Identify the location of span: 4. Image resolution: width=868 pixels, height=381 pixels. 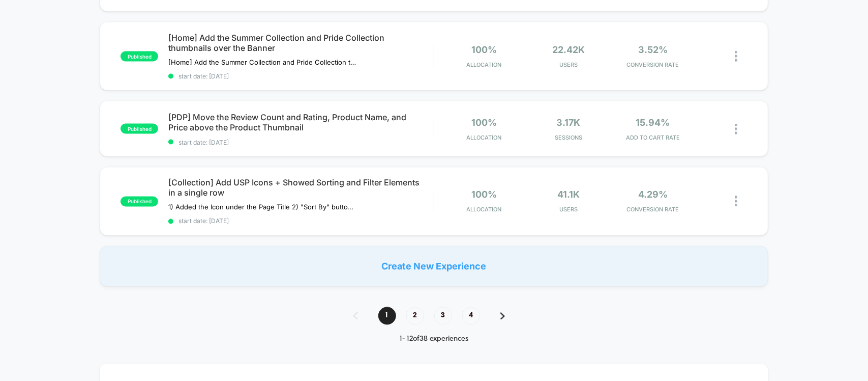
(471, 316).